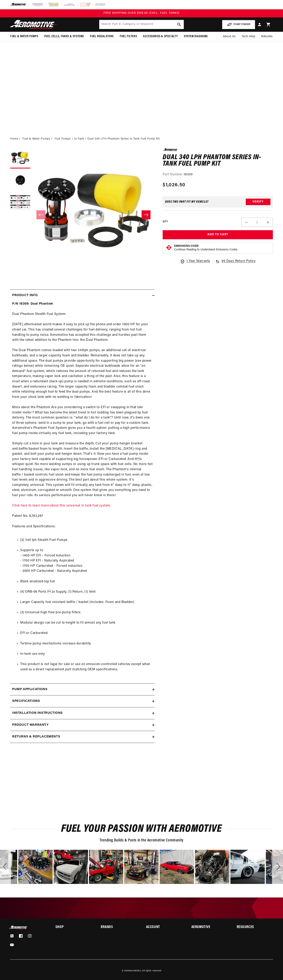 Image resolution: width=283 pixels, height=980 pixels. Describe the element at coordinates (14, 139) in the screenshot. I see `a: Home` at that location.